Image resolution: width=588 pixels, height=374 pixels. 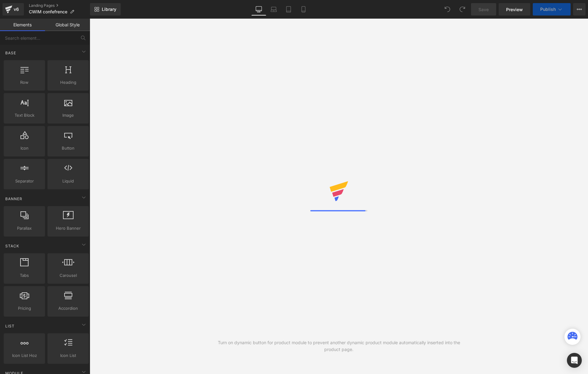 I want to click on span: CWIM confefrence, so click(x=48, y=12).